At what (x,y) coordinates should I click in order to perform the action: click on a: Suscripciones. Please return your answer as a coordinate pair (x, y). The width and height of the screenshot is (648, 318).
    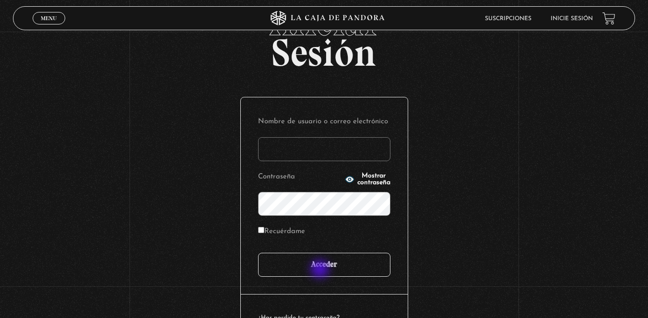
    Looking at the image, I should click on (508, 19).